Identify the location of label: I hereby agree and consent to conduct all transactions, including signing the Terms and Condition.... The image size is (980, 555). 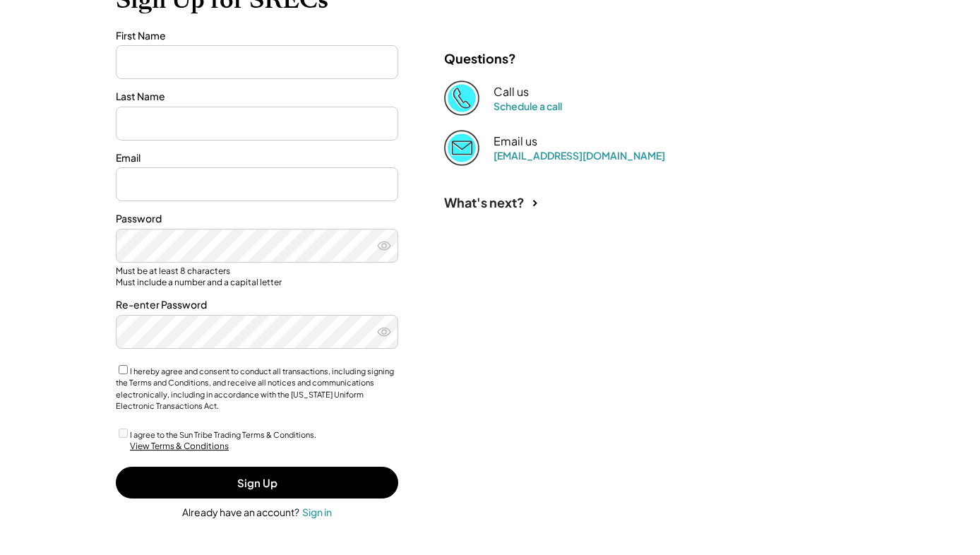
(255, 388).